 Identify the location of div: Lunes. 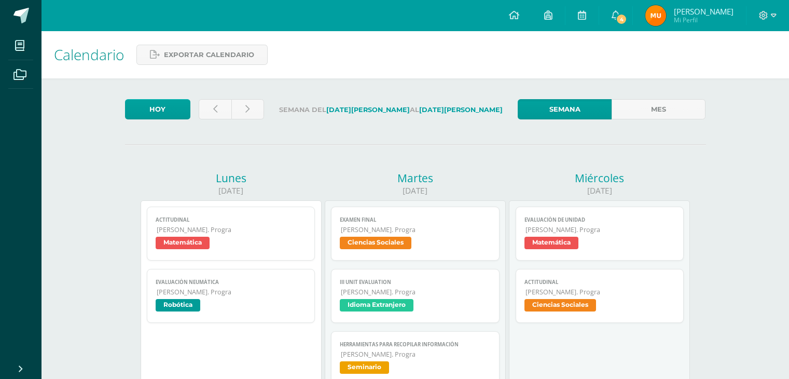
(231, 178).